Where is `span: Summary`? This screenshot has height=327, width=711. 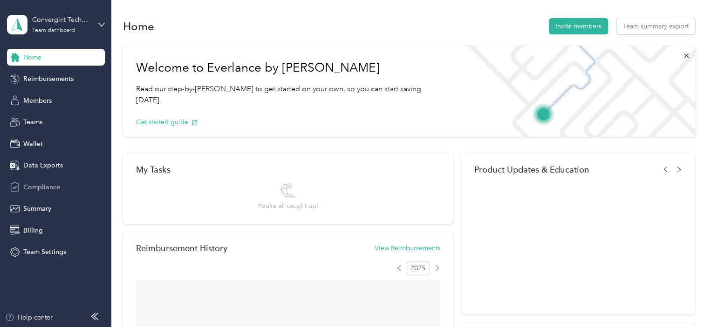 span: Summary is located at coordinates (37, 209).